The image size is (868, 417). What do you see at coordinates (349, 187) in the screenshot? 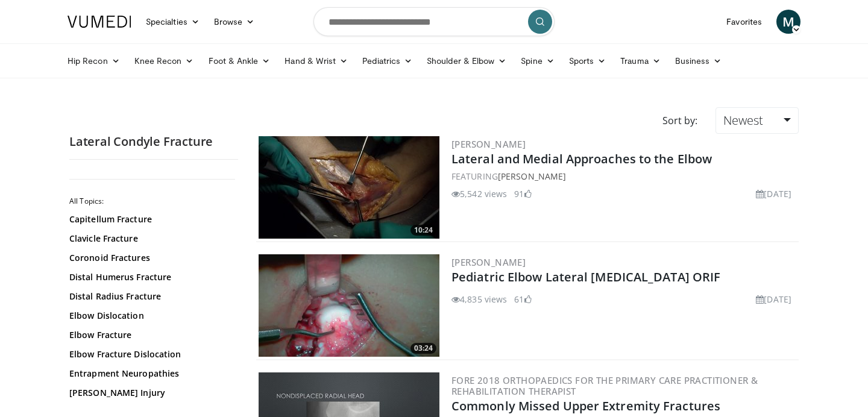
I see `a: 10:24` at bounding box center [349, 187].